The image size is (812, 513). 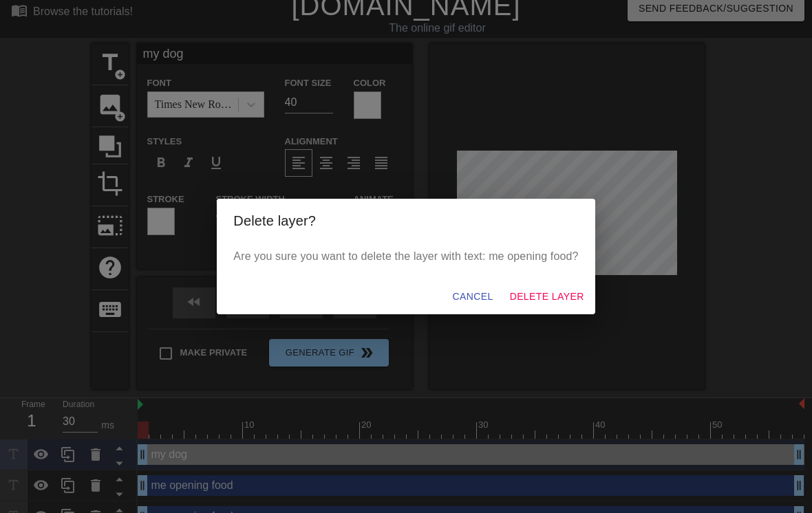 I want to click on span: Delete Layer, so click(x=547, y=296).